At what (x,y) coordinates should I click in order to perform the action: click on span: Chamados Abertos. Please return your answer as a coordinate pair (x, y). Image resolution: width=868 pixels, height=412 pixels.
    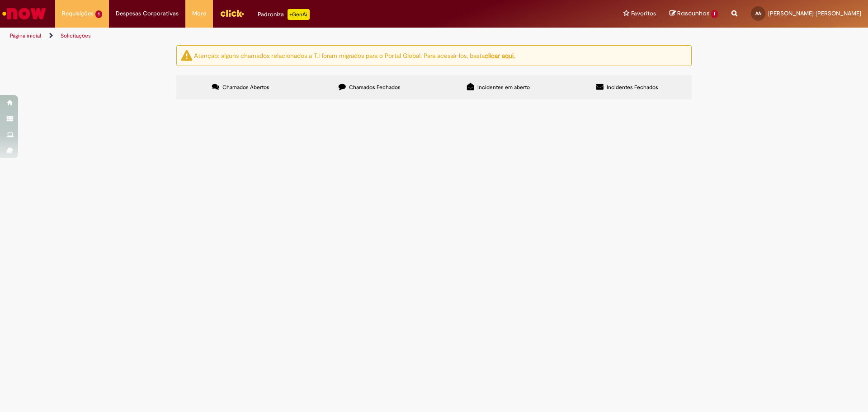
    Looking at the image, I should click on (246, 88).